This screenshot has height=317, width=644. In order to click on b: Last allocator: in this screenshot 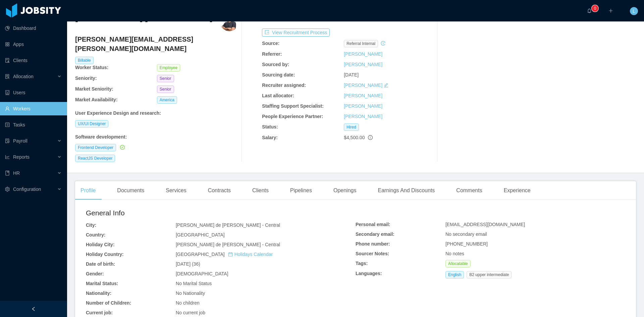, I will do `click(278, 95)`.